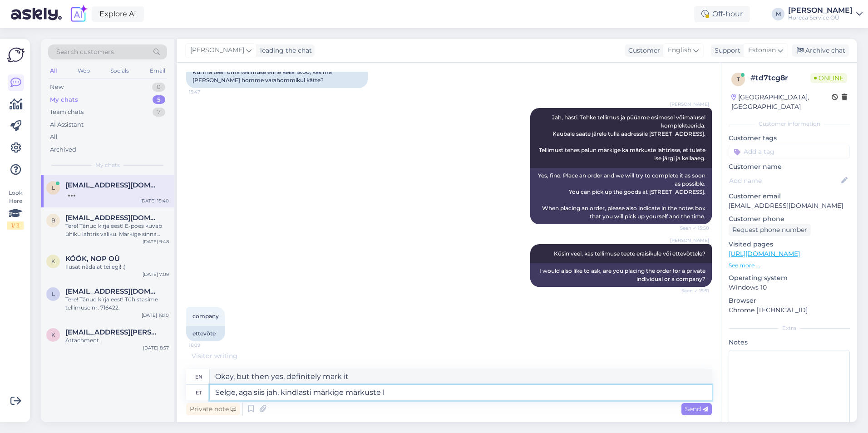 This screenshot has width=868, height=433. Describe the element at coordinates (64, 100) in the screenshot. I see `div: My chats` at that location.